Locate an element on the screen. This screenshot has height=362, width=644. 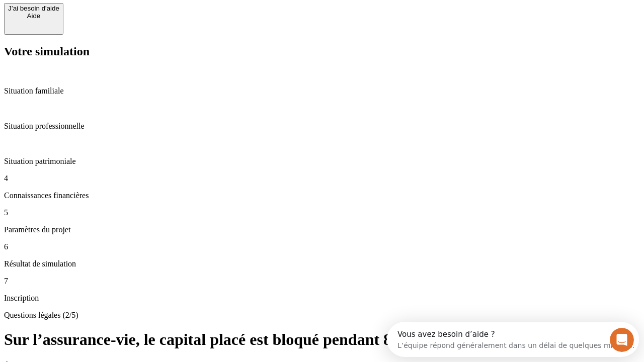
p: Inscription is located at coordinates (322, 298).